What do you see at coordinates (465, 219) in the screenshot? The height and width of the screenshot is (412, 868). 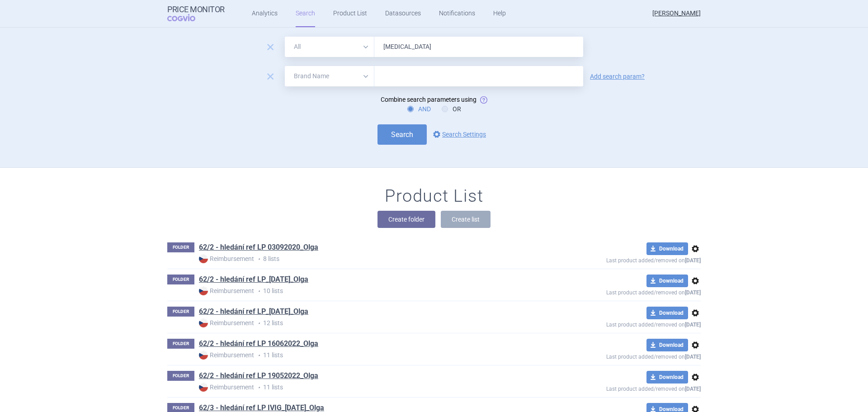 I see `button: Create list` at bounding box center [465, 219].